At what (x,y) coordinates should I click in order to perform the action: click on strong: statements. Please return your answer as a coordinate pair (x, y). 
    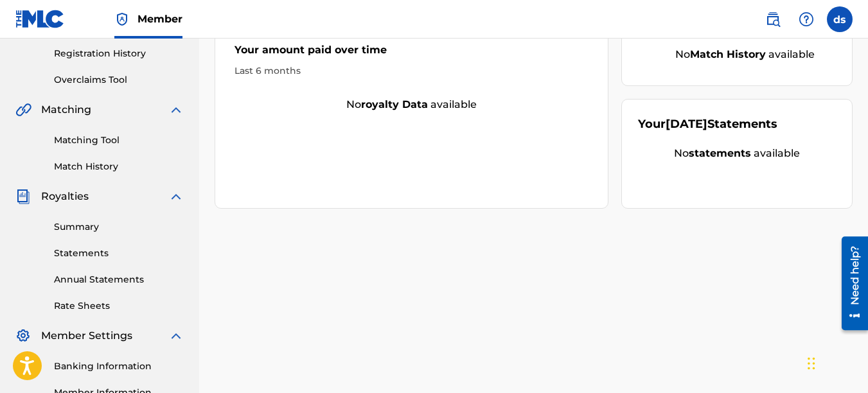
    Looking at the image, I should click on (720, 153).